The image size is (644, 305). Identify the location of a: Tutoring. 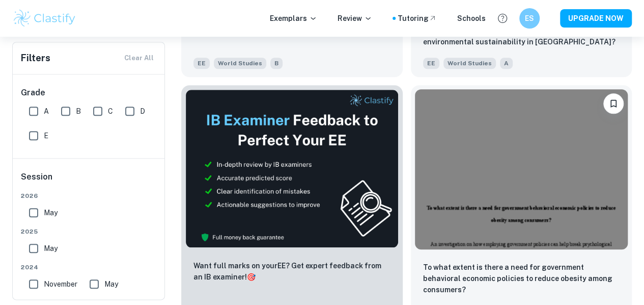
(417, 19).